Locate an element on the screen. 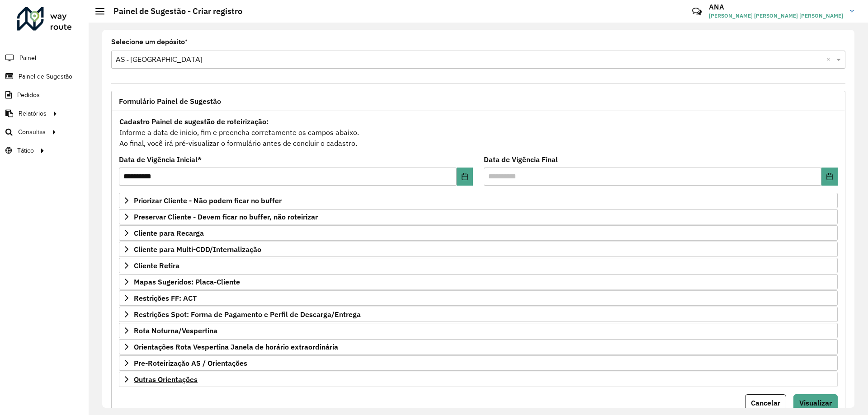 The height and width of the screenshot is (415, 868). a: Preservar Cliente - Devem ficar no buffer, não roteirizar is located at coordinates (479, 217).